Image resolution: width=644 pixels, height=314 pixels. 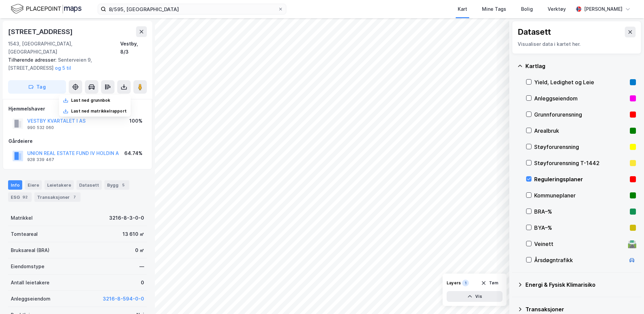 I want to click on div: Tomteareal, so click(x=24, y=234).